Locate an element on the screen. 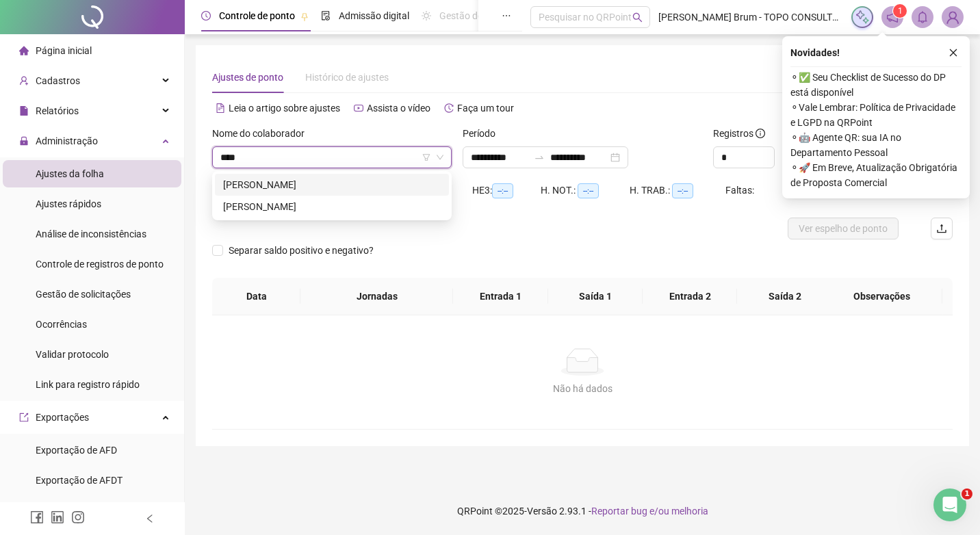 The width and height of the screenshot is (980, 535). sup: 1 is located at coordinates (900, 11).